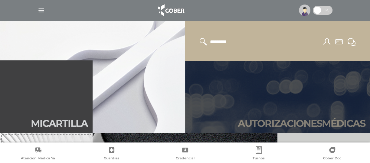  I want to click on a: Turnos, so click(258, 154).